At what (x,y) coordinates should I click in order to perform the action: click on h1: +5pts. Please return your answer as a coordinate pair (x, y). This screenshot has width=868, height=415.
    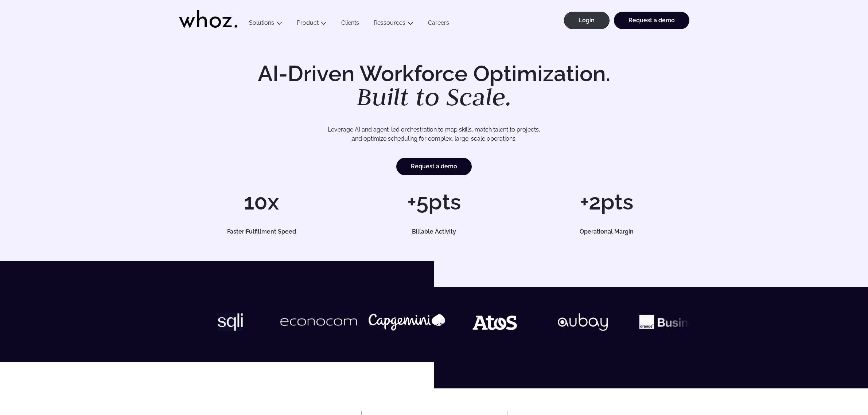
    Looking at the image, I should click on (434, 202).